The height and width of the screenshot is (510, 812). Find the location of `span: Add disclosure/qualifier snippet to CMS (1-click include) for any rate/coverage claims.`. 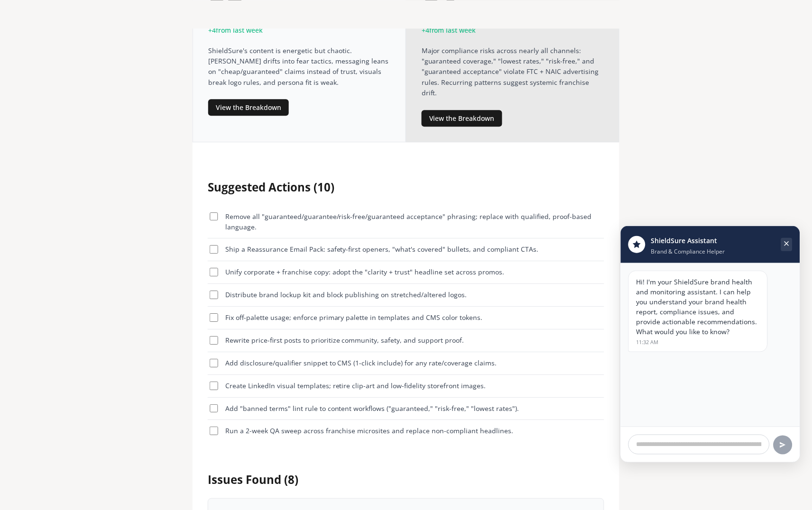

span: Add disclosure/qualifier snippet to CMS (1-click include) for any rate/coverage claims. is located at coordinates (361, 363).